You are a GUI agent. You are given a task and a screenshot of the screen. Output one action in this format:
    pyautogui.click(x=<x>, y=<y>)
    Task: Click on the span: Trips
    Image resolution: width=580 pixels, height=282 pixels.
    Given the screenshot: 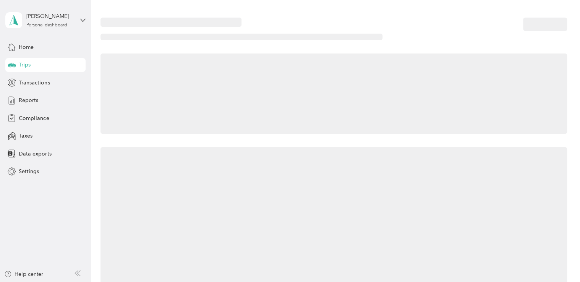 What is the action you would take?
    pyautogui.click(x=24, y=65)
    